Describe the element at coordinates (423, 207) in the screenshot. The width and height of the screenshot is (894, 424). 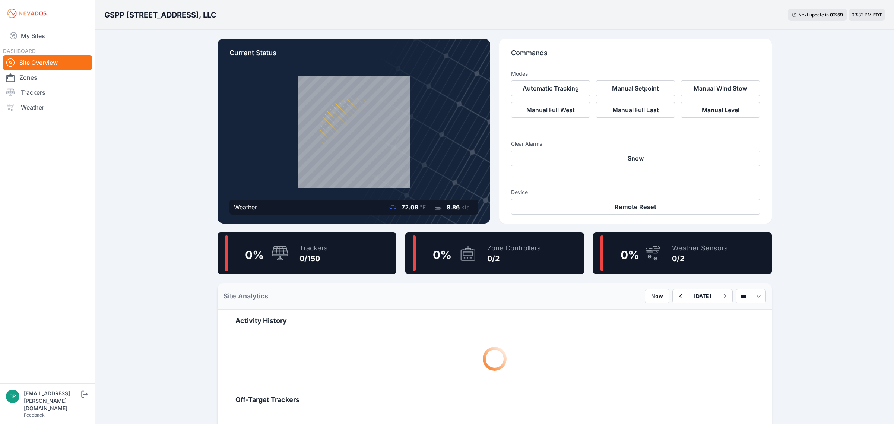
I see `span: °F` at that location.